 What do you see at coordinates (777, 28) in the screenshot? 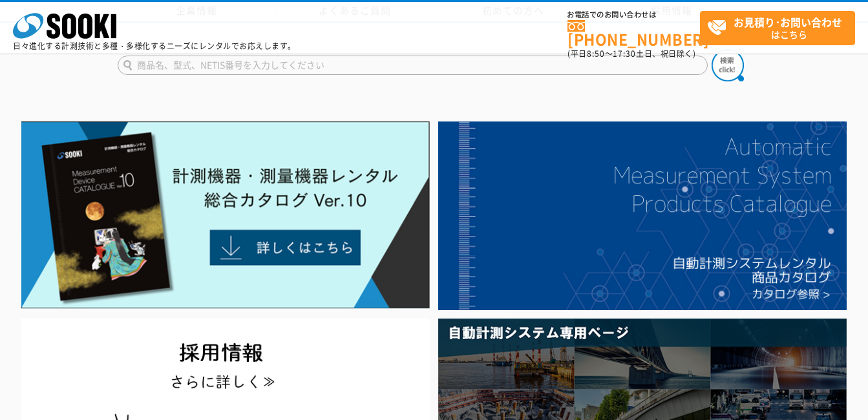
I see `a: お見積り･お問い合わせはこちら` at bounding box center [777, 28].